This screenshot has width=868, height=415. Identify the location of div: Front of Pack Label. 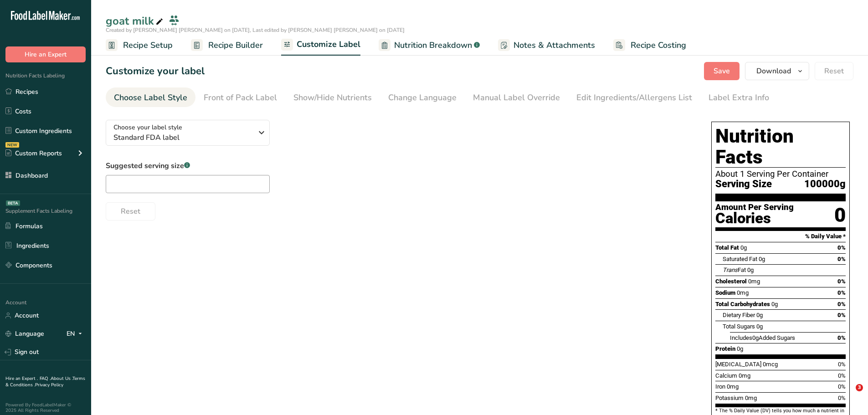
(240, 97).